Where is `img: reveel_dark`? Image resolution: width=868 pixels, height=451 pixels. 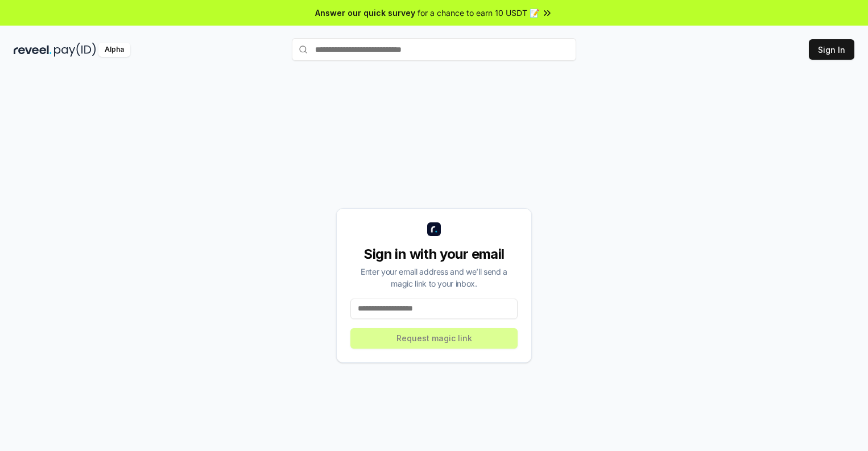 img: reveel_dark is located at coordinates (32, 50).